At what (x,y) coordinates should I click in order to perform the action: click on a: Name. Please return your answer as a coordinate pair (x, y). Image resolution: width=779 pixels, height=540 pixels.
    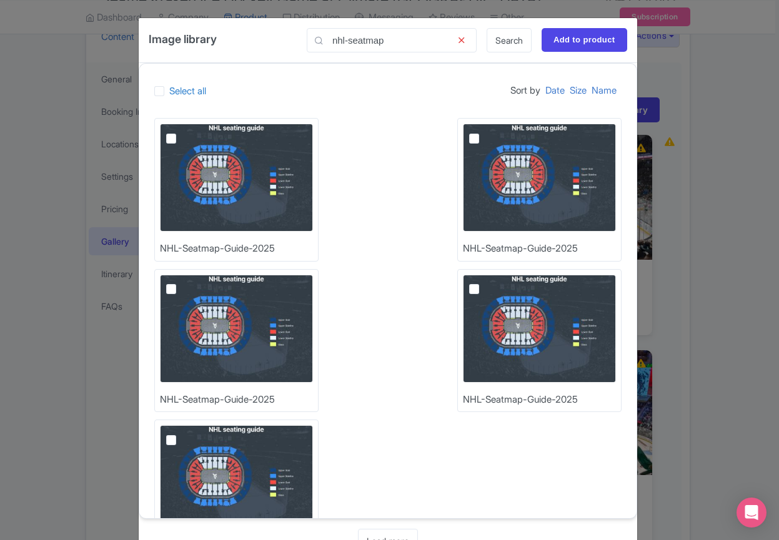
    Looking at the image, I should click on (604, 91).